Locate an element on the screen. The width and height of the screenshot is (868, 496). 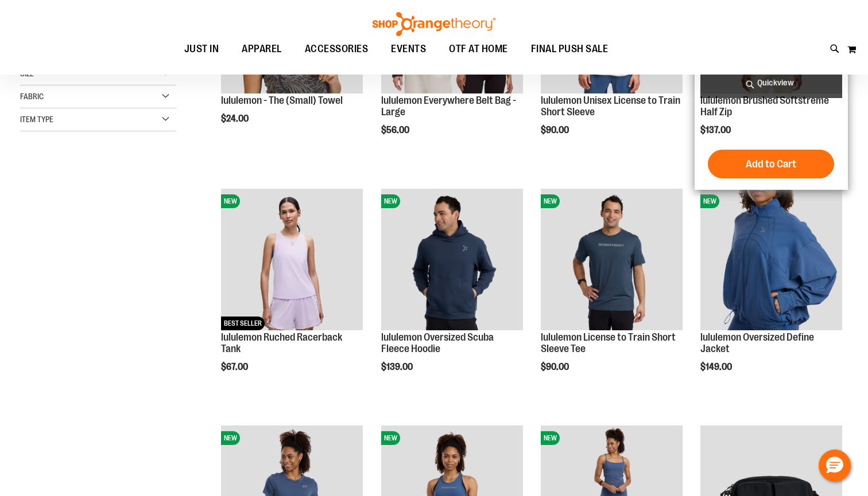
span: $139.00 is located at coordinates (398, 367).